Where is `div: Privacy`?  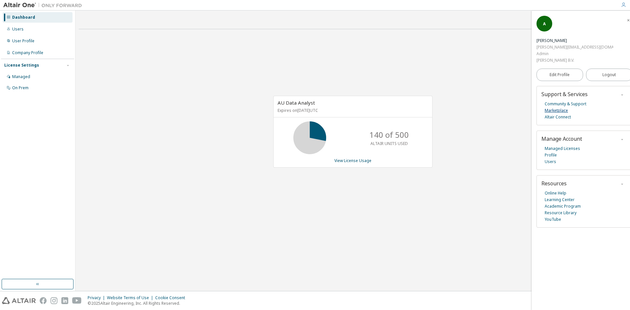
div: Privacy is located at coordinates (97, 298).